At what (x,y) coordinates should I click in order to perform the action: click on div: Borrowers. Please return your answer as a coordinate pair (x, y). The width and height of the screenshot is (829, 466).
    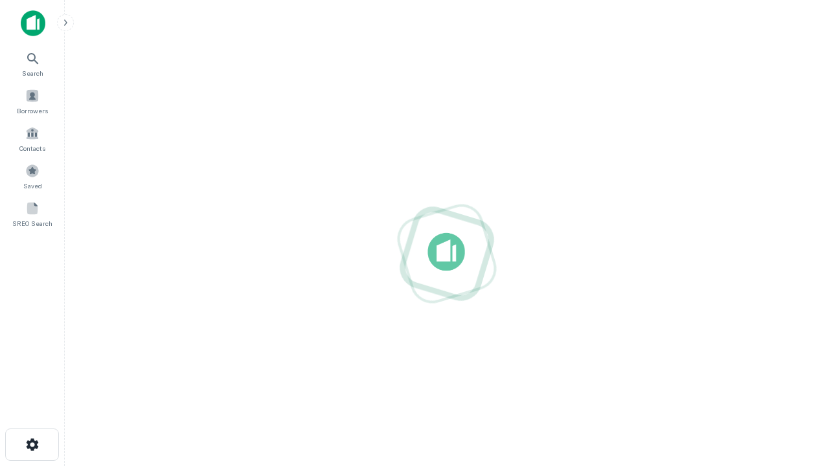
    Looking at the image, I should click on (32, 101).